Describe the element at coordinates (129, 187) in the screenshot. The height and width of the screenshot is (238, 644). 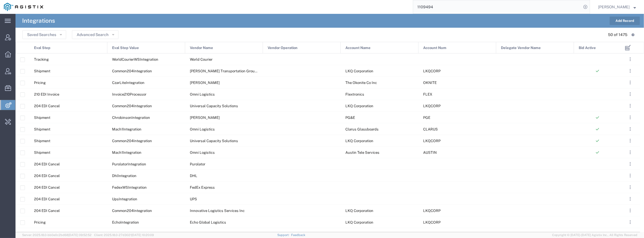
I see `span: FedexWSIntegration` at that location.